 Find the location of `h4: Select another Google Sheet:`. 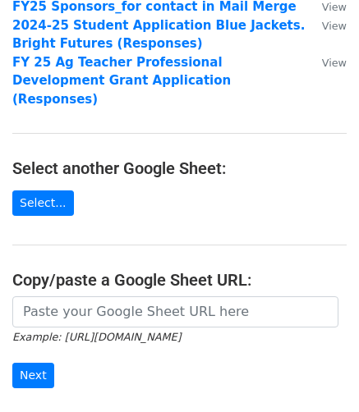

h4: Select another Google Sheet: is located at coordinates (179, 168).